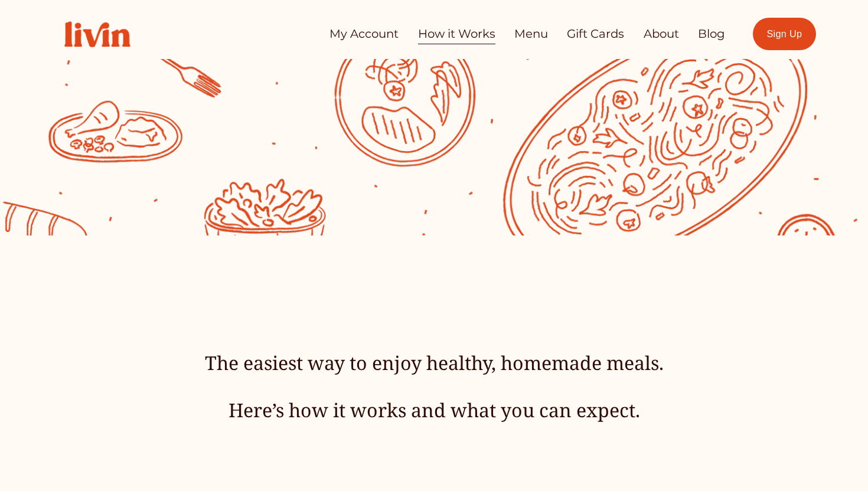  Describe the element at coordinates (457, 34) in the screenshot. I see `a: How it Works` at that location.